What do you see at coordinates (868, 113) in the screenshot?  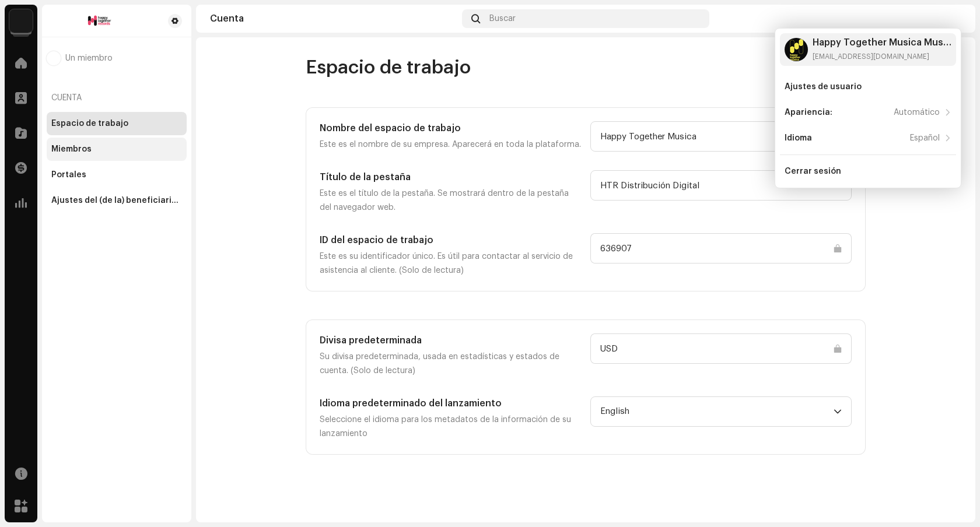 I see `re-m-nav-item: Apariencia:` at bounding box center [868, 113].